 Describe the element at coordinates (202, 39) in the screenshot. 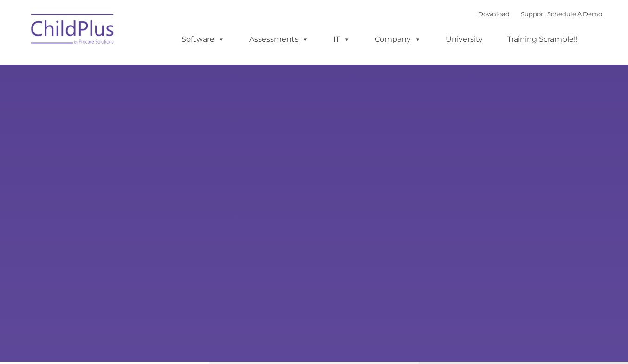

I see `a: Software` at that location.